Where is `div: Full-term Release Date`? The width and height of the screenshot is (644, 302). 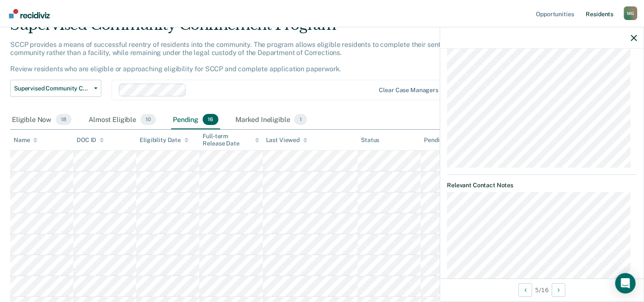
div: Full-term Release Date is located at coordinates (231, 140).